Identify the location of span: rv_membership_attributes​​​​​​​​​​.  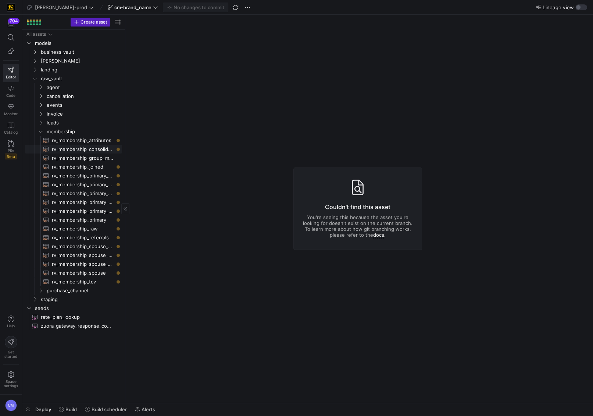
(83, 140).